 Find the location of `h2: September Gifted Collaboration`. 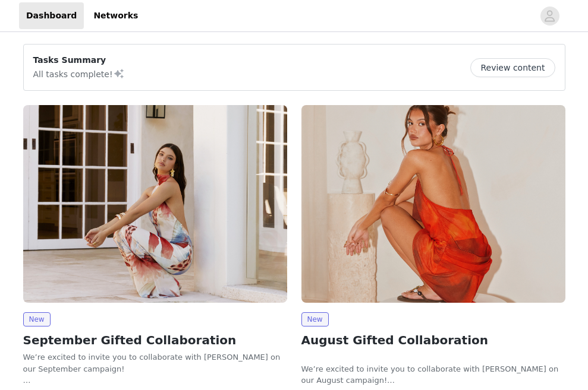

h2: September Gifted Collaboration is located at coordinates (155, 340).